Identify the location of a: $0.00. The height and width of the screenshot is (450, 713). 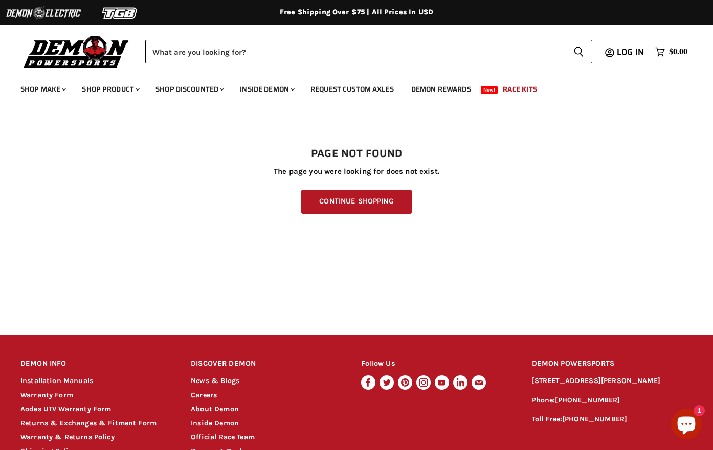
(671, 52).